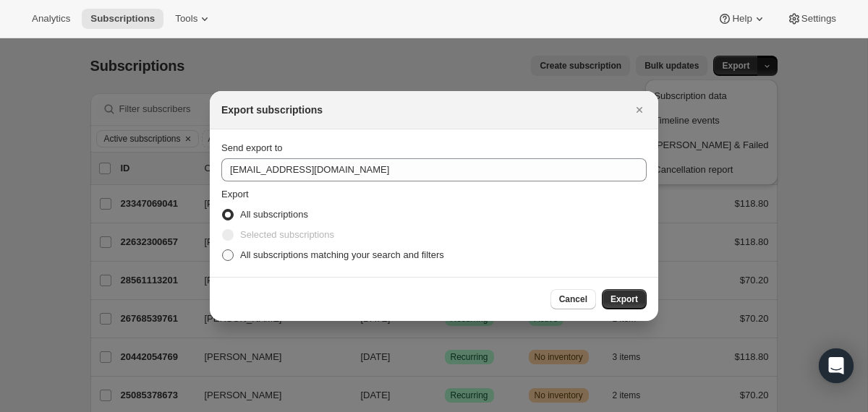 Image resolution: width=868 pixels, height=412 pixels. I want to click on div: Open Intercom Messenger, so click(836, 366).